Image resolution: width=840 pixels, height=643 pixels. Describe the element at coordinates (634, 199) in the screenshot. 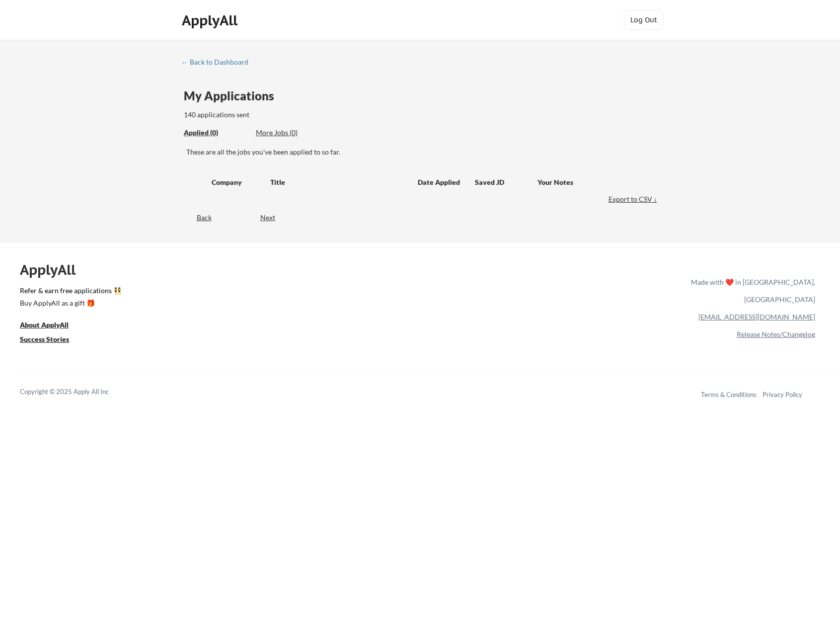

I see `div: Export to CSV ↓` at that location.